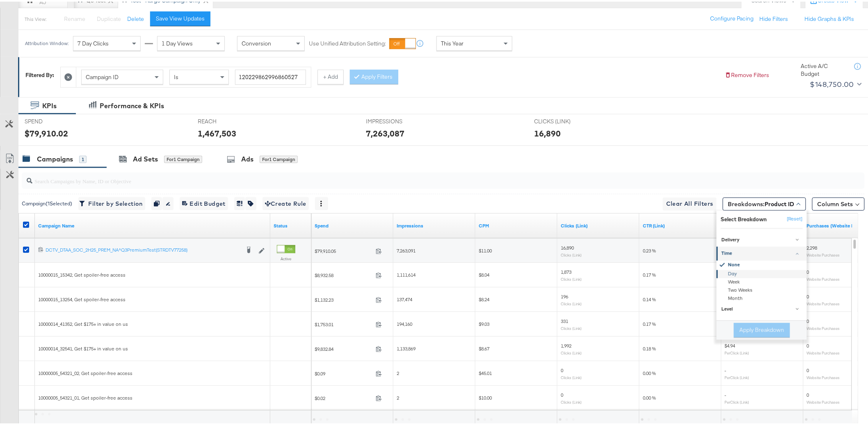 The width and height of the screenshot is (868, 425). Describe the element at coordinates (690, 203) in the screenshot. I see `span: Clear All Filters` at that location.